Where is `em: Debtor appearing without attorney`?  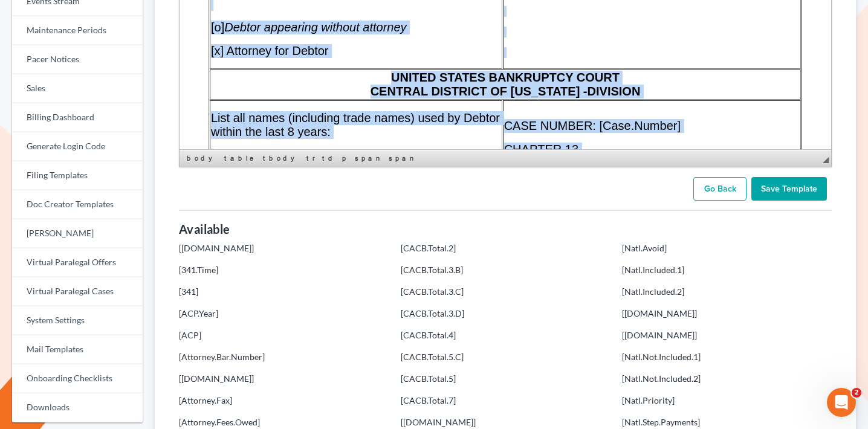
em: Debtor appearing without attorney is located at coordinates (136, 150).